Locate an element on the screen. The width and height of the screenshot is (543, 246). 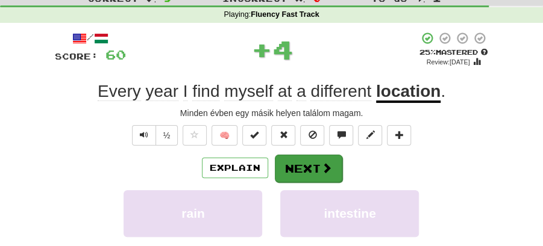
span: myself is located at coordinates (248, 92).